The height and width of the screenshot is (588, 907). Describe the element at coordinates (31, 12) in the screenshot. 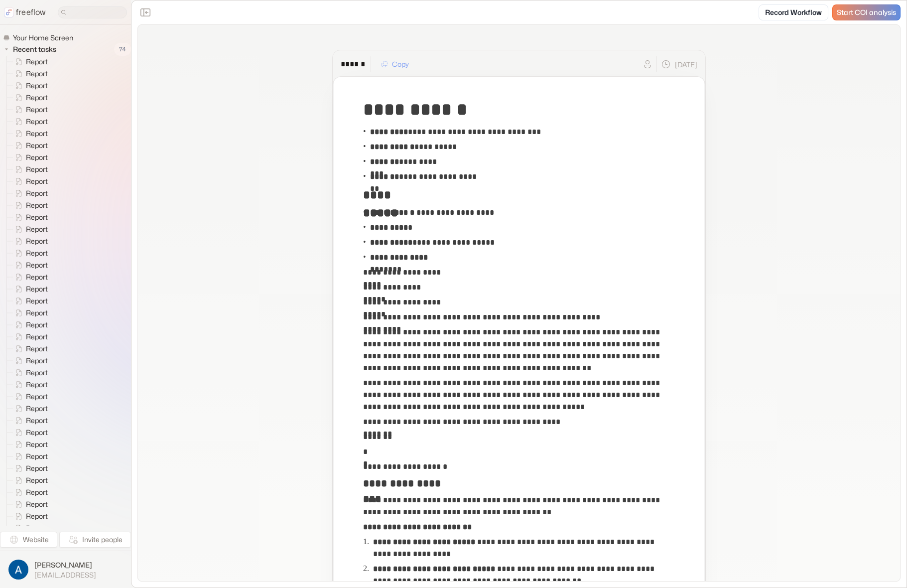

I see `p: freeflow` at that location.